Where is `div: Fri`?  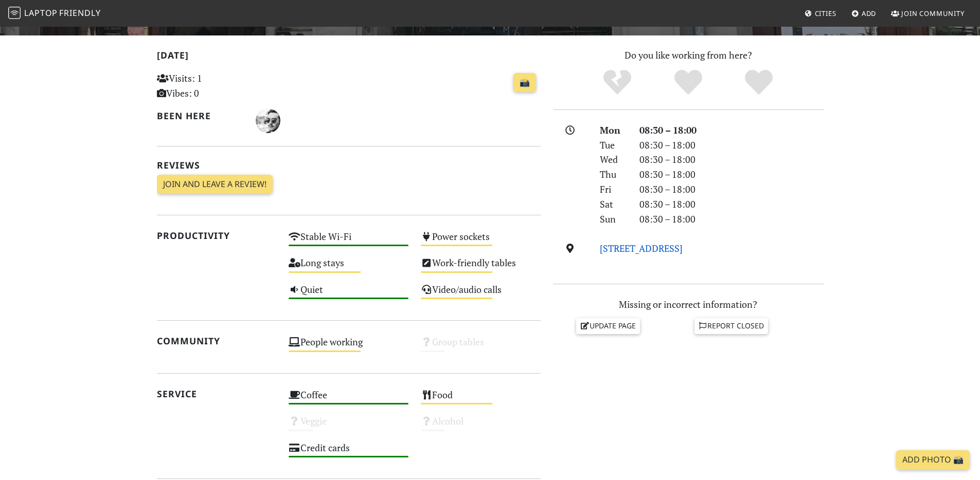
div: Fri is located at coordinates (614, 189).